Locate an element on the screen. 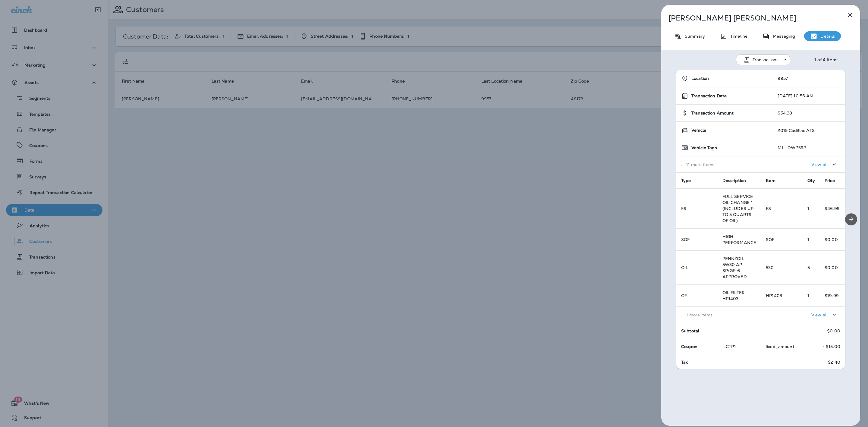  p: Summary is located at coordinates (693, 36).